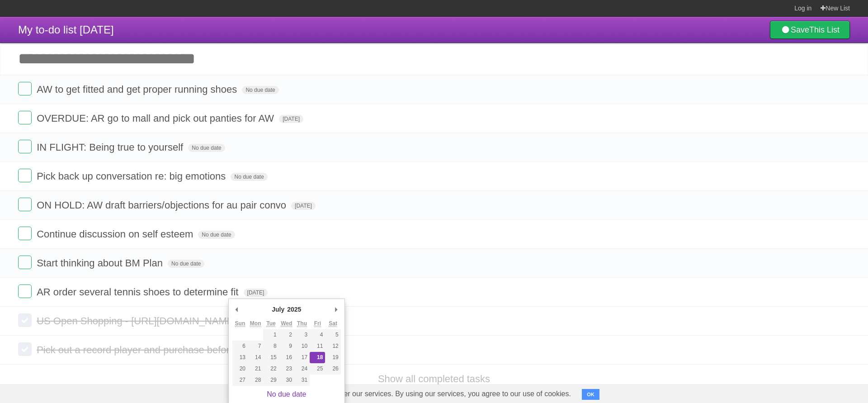 This screenshot has height=403, width=868. I want to click on button: 14, so click(255, 357).